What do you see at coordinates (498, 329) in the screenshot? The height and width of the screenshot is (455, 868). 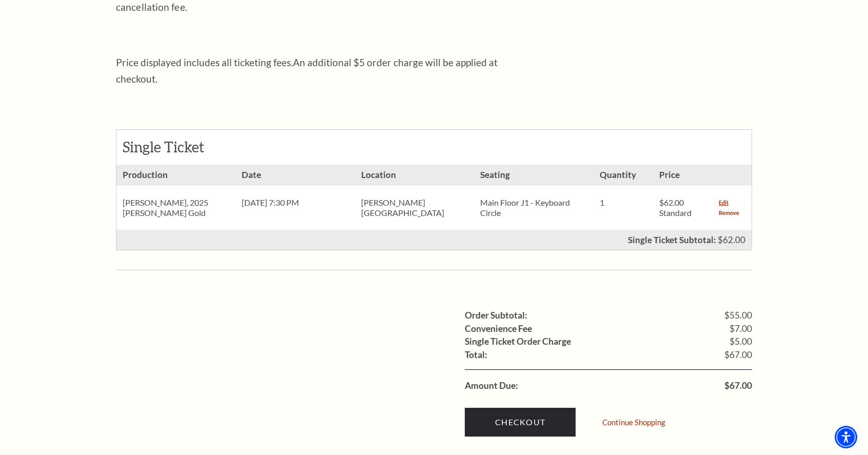 I see `label: Convenience Fee` at bounding box center [498, 329].